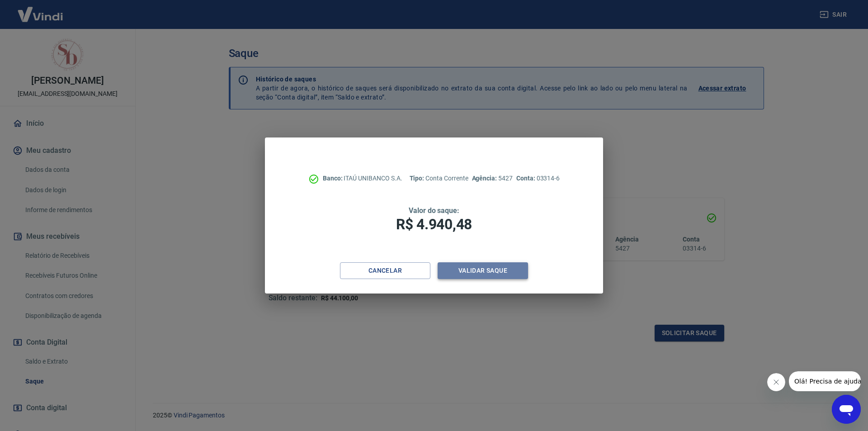 This screenshot has width=868, height=431. What do you see at coordinates (41, 10) in the screenshot?
I see `span: Olá! Precisa de ajuda?` at bounding box center [41, 10].